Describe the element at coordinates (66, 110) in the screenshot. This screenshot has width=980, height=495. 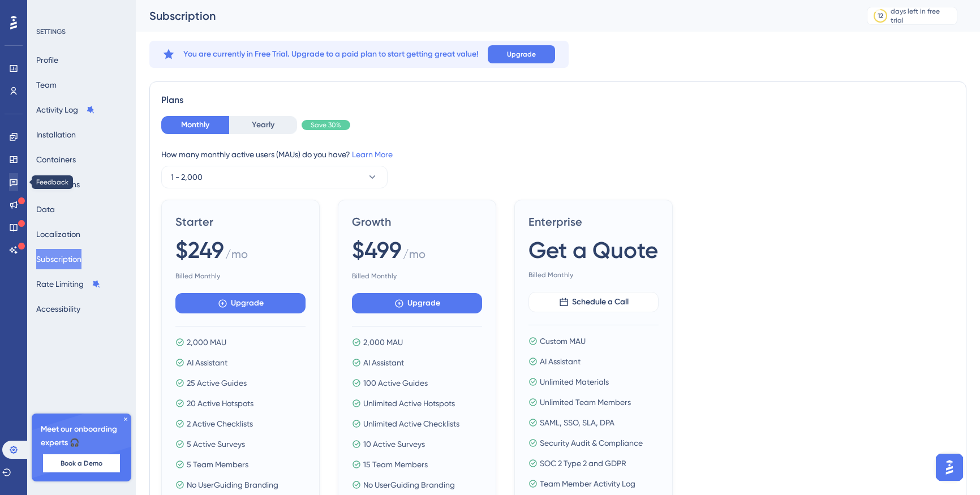
I see `button: Activity Log` at that location.